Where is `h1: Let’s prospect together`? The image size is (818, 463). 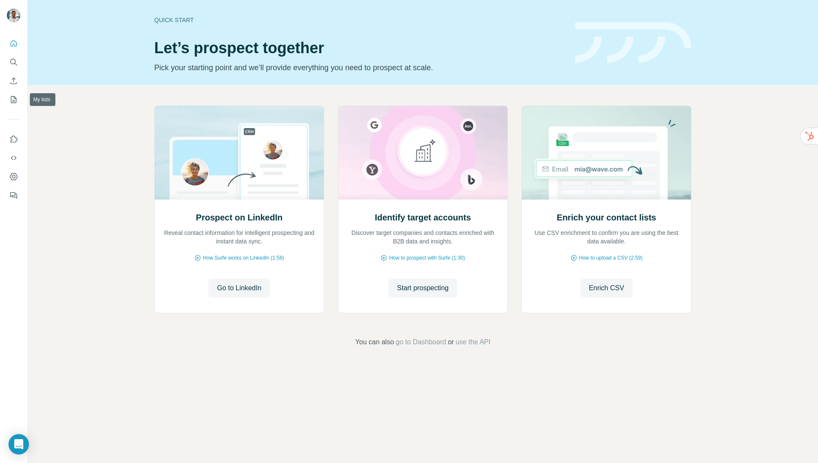
h1: Let’s prospect together is located at coordinates (359, 48).